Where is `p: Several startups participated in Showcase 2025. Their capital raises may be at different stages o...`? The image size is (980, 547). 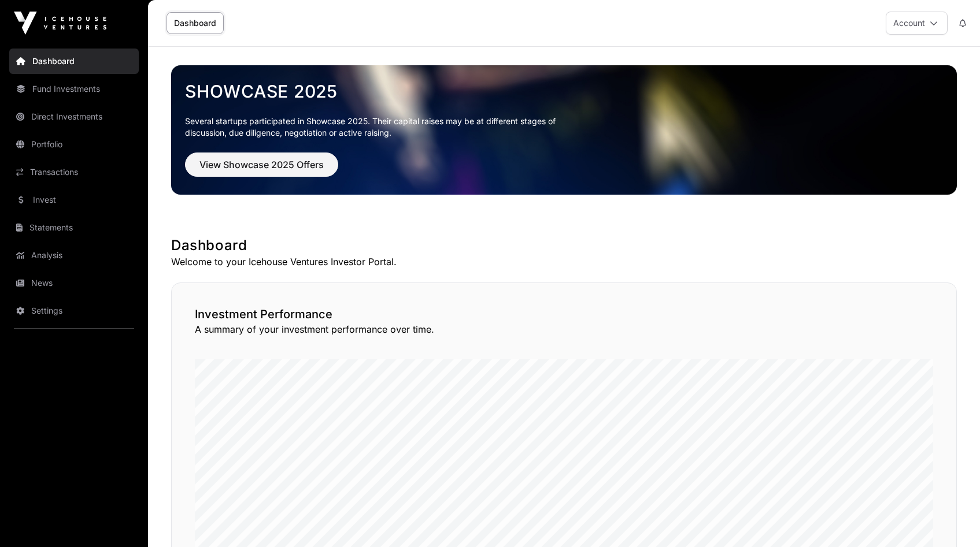 p: Several startups participated in Showcase 2025. Their capital raises may be at different stages o... is located at coordinates (380, 127).